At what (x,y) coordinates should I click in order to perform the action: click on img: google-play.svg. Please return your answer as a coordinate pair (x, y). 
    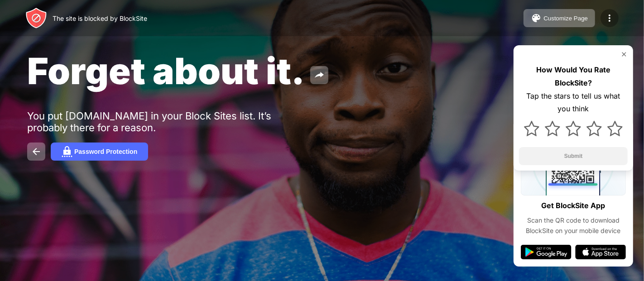
    Looking at the image, I should click on (546, 252).